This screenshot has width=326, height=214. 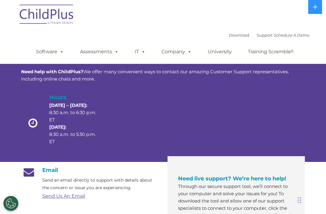 What do you see at coordinates (99, 52) in the screenshot?
I see `a: Assessments` at bounding box center [99, 52].